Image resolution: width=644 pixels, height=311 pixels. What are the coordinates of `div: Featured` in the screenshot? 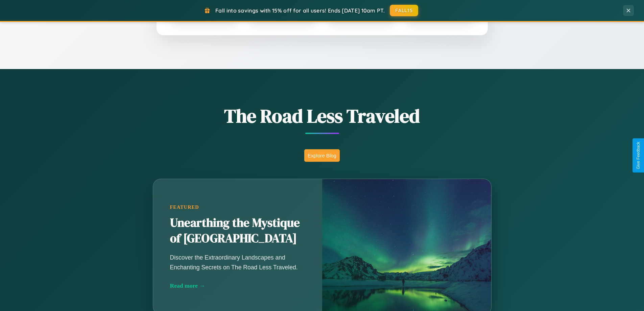 It's located at (238, 207).